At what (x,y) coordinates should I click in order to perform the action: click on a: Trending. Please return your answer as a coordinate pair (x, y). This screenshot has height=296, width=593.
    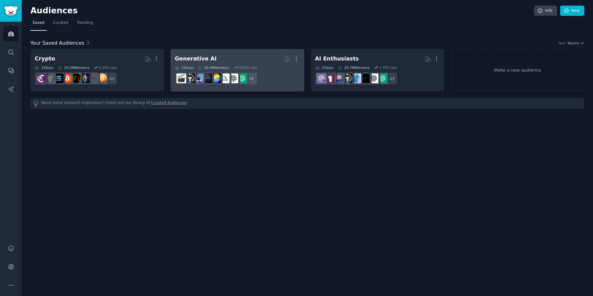
    Looking at the image, I should click on (85, 24).